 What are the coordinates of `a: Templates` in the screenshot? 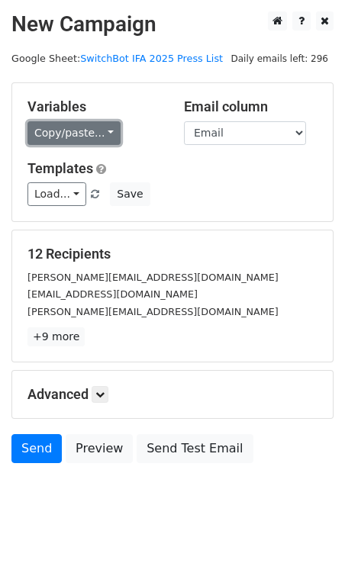 It's located at (60, 168).